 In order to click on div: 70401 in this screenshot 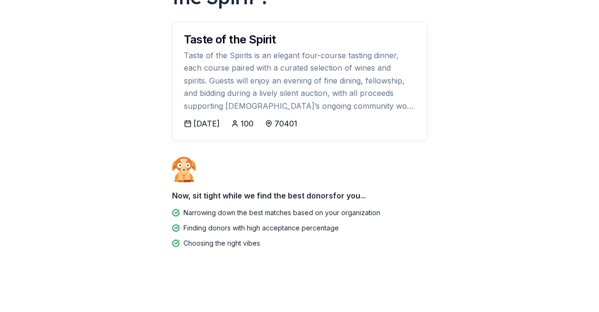, I will do `click(286, 123)`.